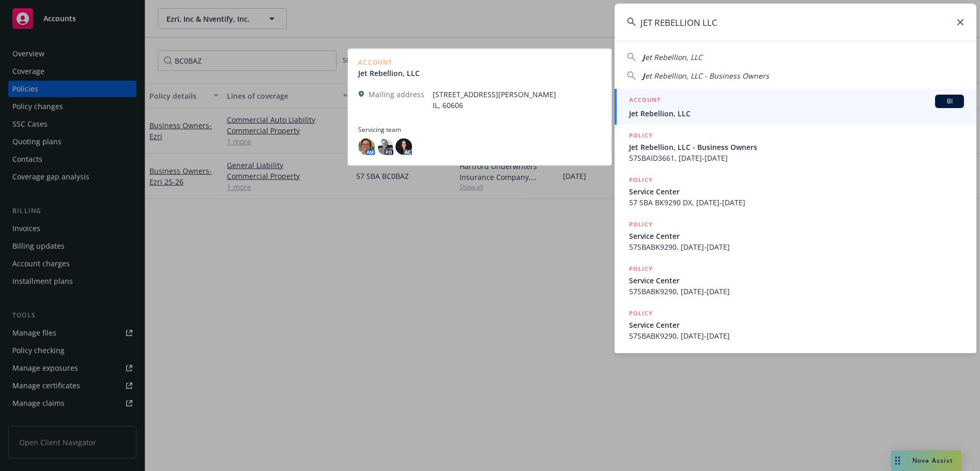  I want to click on span: Jet Rebellion, LLC, so click(796, 113).